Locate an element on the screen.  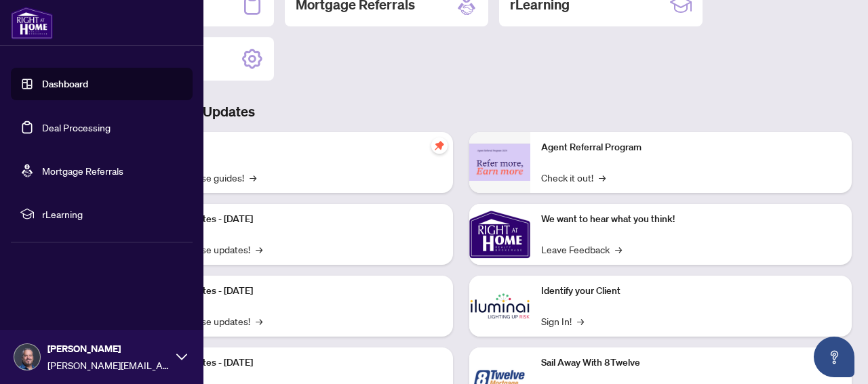
a: Leave Feedback→ is located at coordinates (581, 249).